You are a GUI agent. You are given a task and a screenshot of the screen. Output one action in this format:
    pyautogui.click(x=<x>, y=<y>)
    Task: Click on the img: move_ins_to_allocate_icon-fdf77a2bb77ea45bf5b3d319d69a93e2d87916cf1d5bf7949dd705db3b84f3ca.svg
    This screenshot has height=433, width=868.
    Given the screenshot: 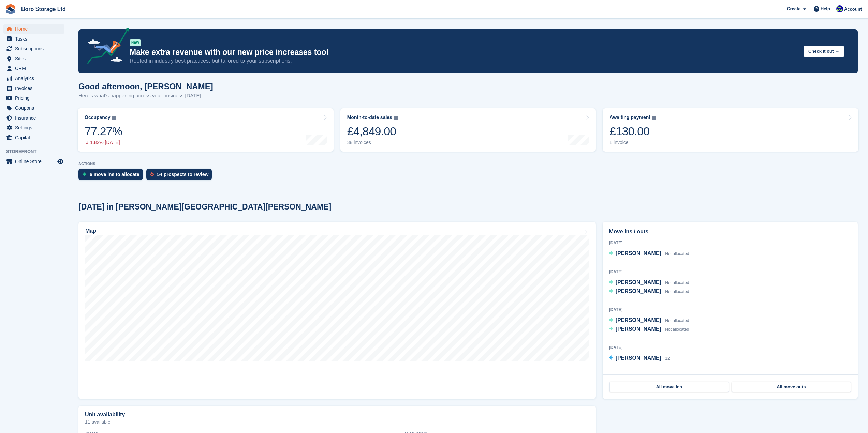 What is the action you would take?
    pyautogui.click(x=84, y=174)
    